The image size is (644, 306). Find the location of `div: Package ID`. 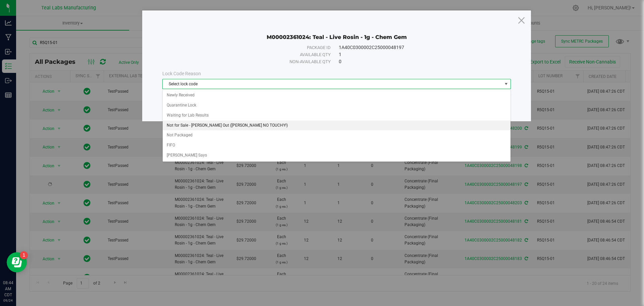

div: Package ID is located at coordinates (254, 48).